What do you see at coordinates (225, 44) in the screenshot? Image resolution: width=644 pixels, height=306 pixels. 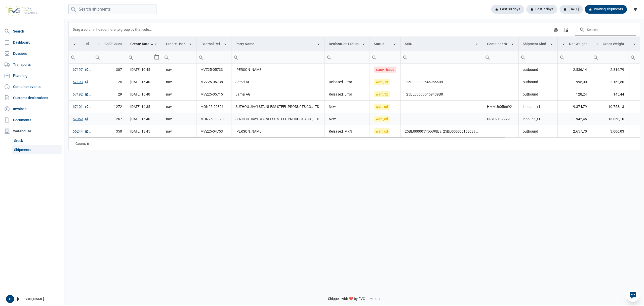 I see `span: Show filter options for column 'External Ref'` at bounding box center [225, 44].